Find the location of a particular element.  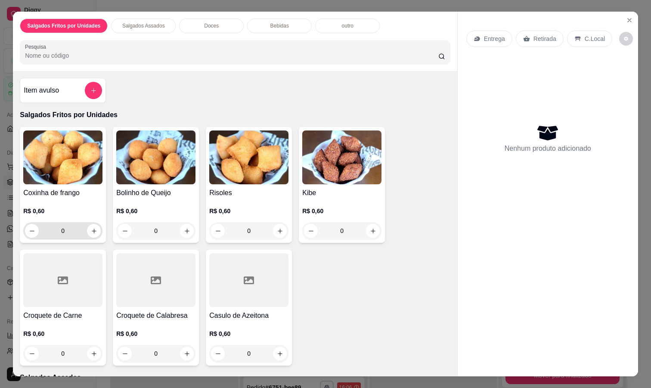

p: Entrega is located at coordinates (494, 39).